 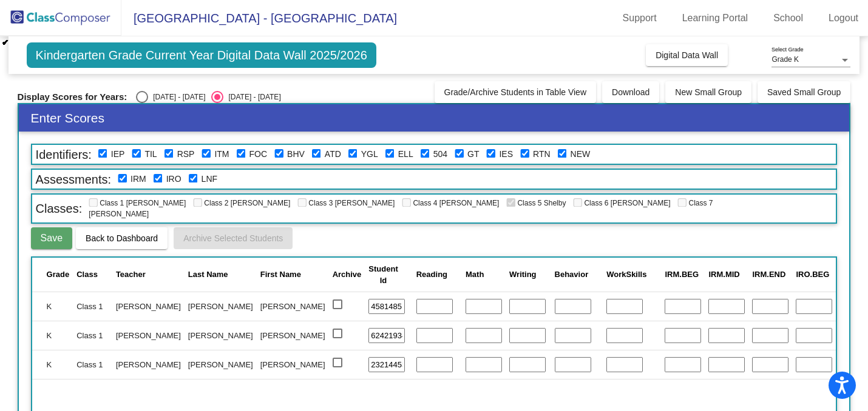 I want to click on button: Digital Data Wall, so click(x=686, y=55).